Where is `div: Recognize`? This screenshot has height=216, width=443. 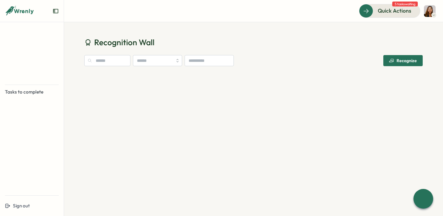
div: Recognize is located at coordinates (403, 61).